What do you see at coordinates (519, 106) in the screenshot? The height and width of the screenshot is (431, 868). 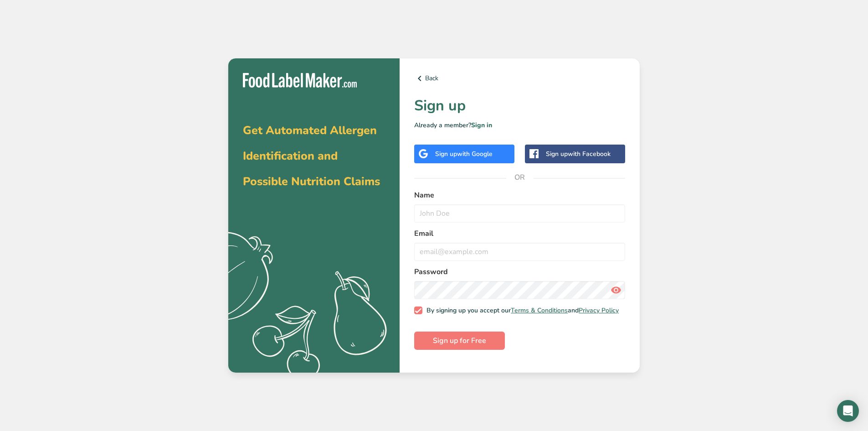 I see `h1: Sign up` at bounding box center [519, 106].